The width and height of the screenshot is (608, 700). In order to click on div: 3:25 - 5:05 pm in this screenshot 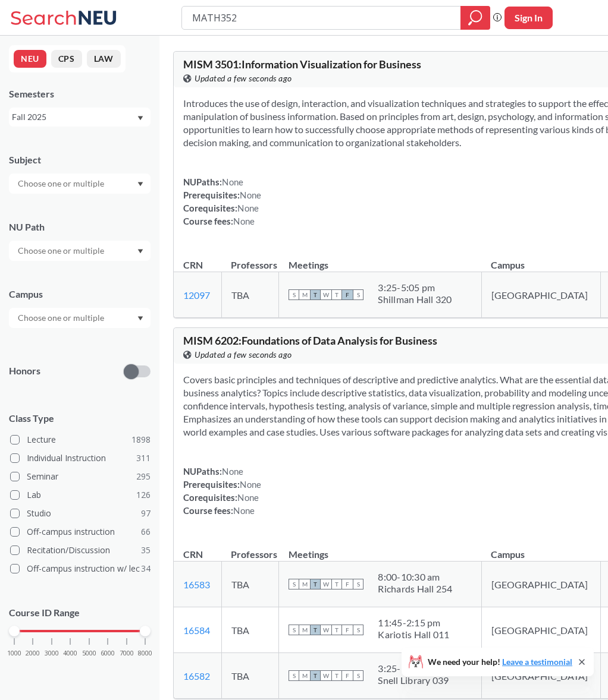, I will do `click(415, 287)`.